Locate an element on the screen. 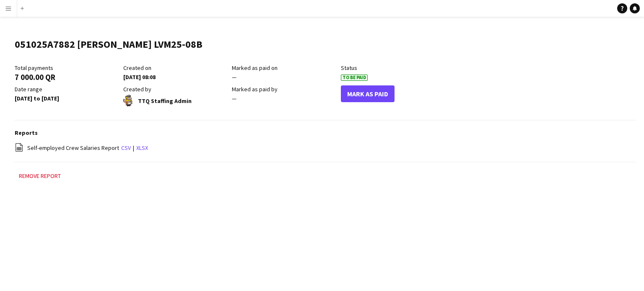  div: TTQ Staffing Admin is located at coordinates (175, 101).